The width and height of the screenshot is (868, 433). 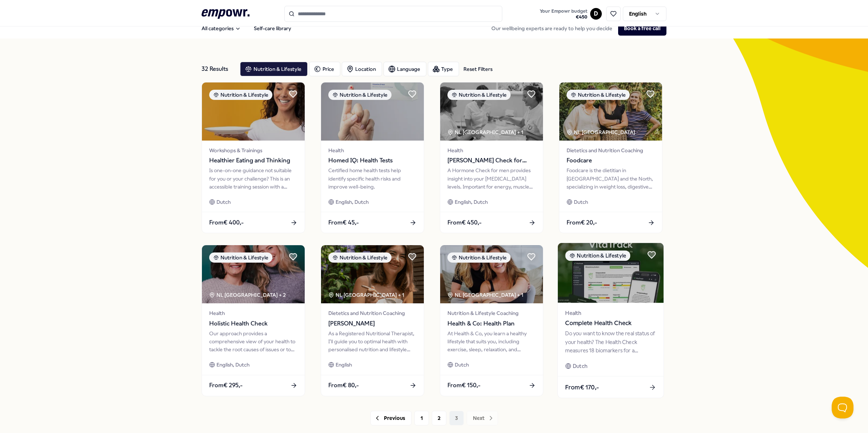 What do you see at coordinates (611, 323) in the screenshot?
I see `span: Complete Health Check` at bounding box center [611, 323].